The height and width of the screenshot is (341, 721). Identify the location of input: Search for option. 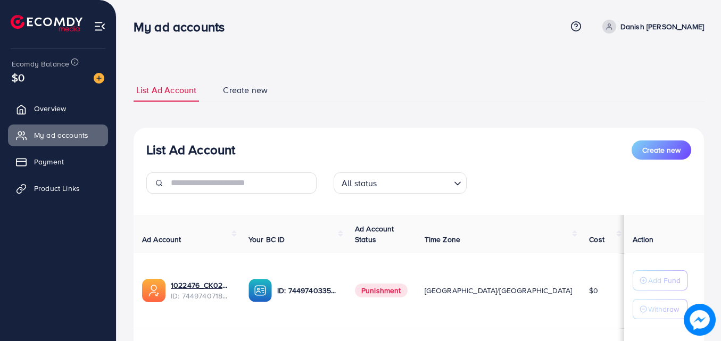
(415, 182).